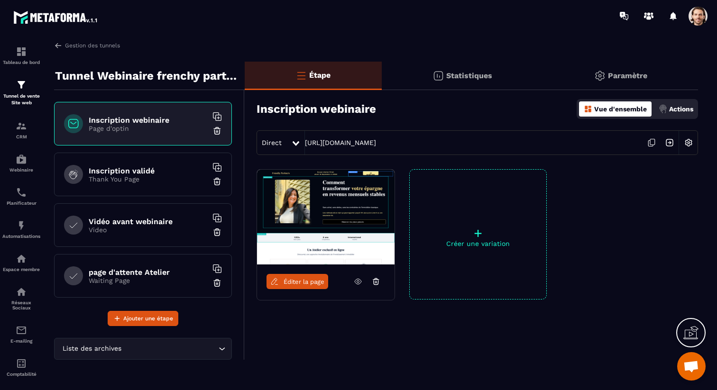  Describe the element at coordinates (21, 263) in the screenshot. I see `a: automationsautomationsEspace membre` at that location.